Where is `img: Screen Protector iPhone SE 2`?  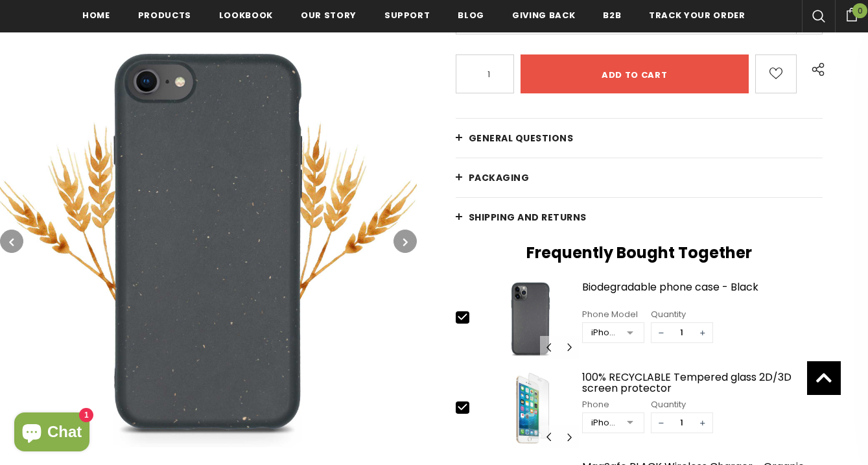
img: Screen Protector iPhone SE 2 is located at coordinates (530, 409).